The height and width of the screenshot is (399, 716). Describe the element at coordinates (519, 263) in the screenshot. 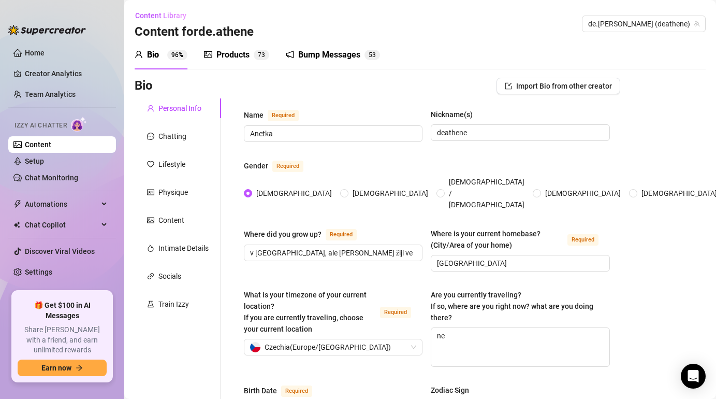

I see `input: Where is your current homebase? (City/Area of your home)` at that location.